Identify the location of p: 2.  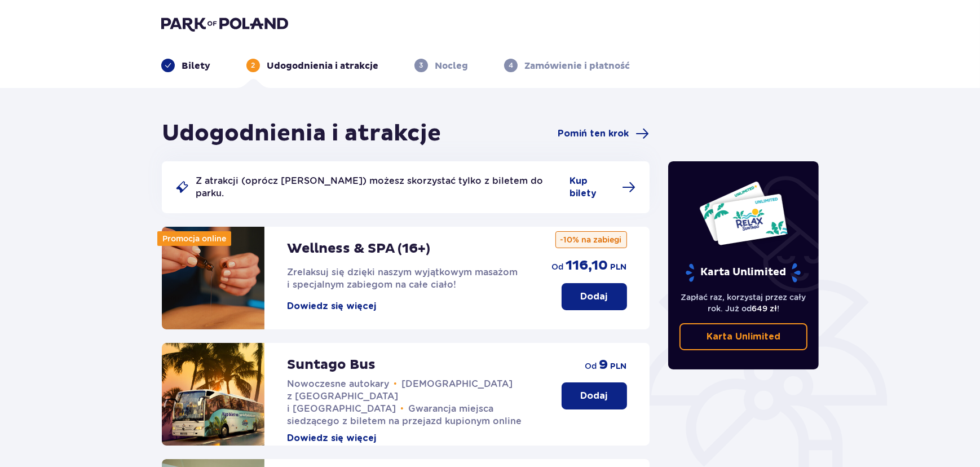
(253, 65).